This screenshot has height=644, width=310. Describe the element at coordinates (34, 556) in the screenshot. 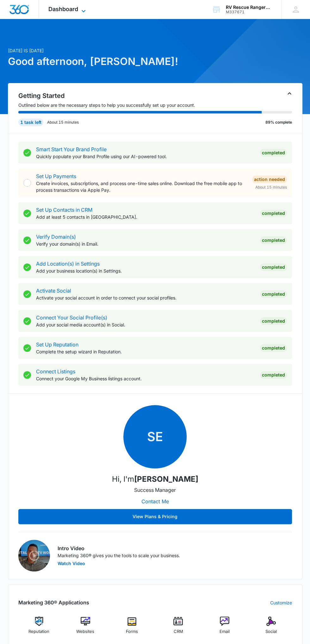

I see `img: Intro Video` at that location.